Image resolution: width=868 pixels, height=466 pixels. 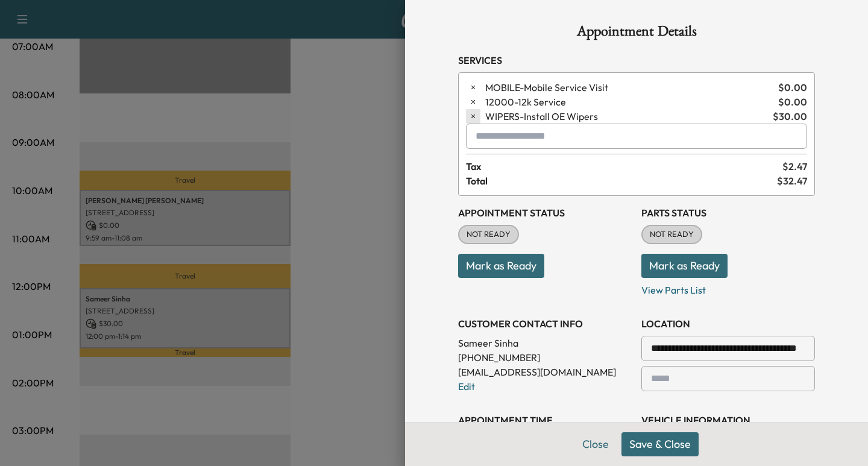 What do you see at coordinates (467, 387) in the screenshot?
I see `a: Edit` at bounding box center [467, 387].